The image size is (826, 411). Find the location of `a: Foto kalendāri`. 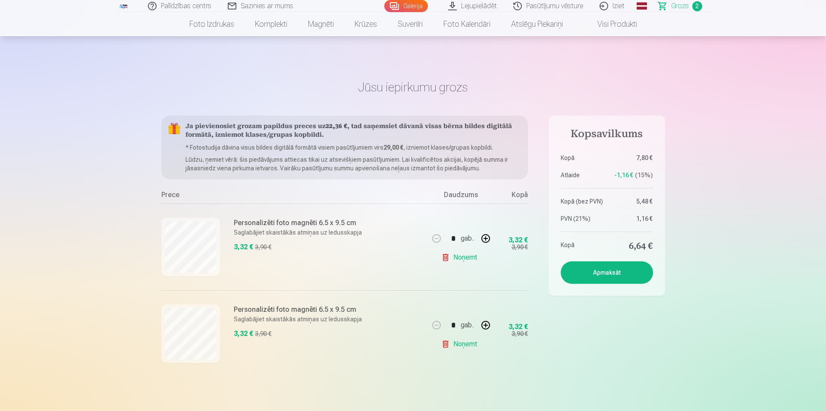

a: Foto kalendāri is located at coordinates (467, 24).